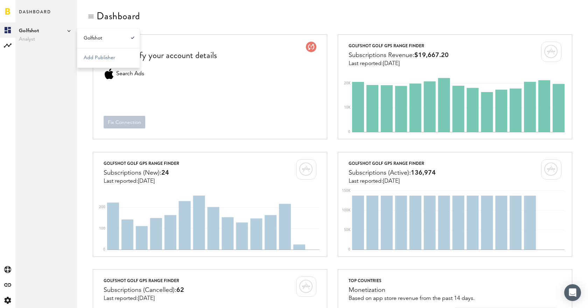  Describe the element at coordinates (347, 83) in the screenshot. I see `text: 20K` at that location.